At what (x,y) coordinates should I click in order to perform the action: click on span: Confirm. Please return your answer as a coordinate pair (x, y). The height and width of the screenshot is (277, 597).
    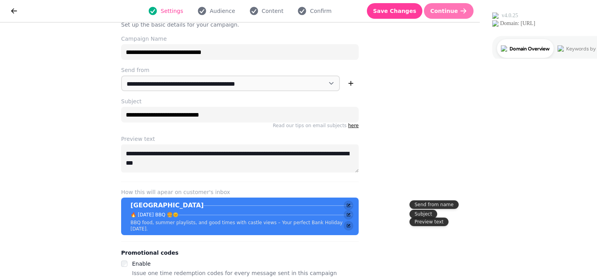
    Looking at the image, I should click on (320, 11).